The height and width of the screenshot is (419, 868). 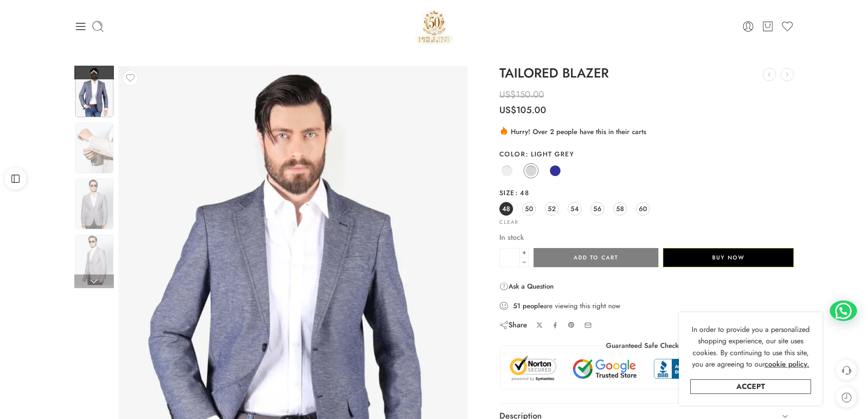 I want to click on a: 48, so click(x=506, y=209).